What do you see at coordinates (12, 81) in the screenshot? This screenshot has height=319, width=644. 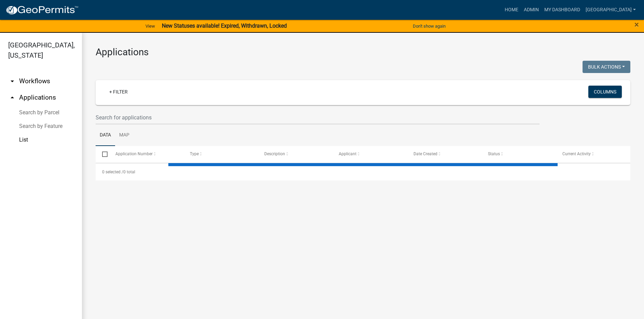 I see `i: arrow_drop_down` at bounding box center [12, 81].